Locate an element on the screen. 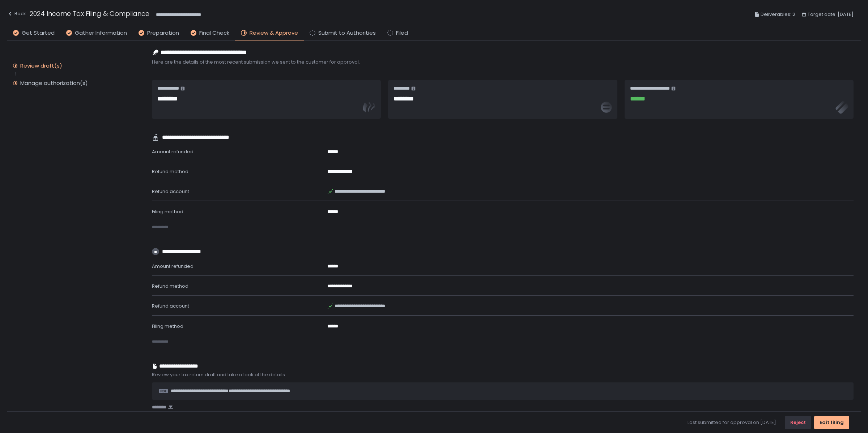 Image resolution: width=868 pixels, height=433 pixels. span: Here are the details of the most recent submission we sent to the customer for approval. is located at coordinates (502, 62).